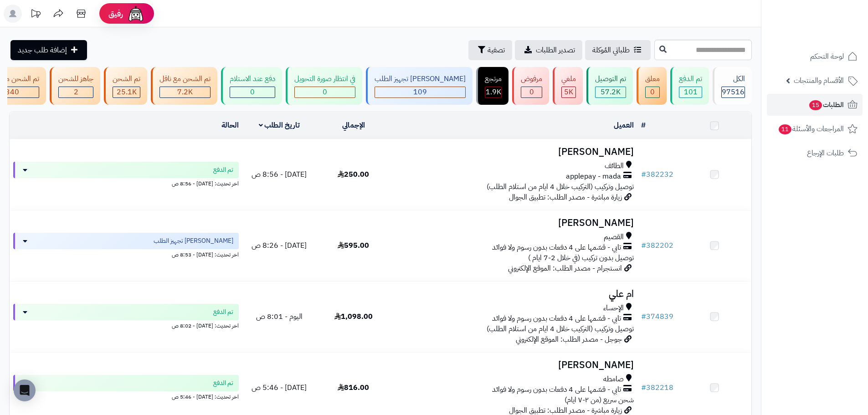 The height and width of the screenshot is (415, 868). Describe the element at coordinates (816, 105) in the screenshot. I see `span: 15` at that location.